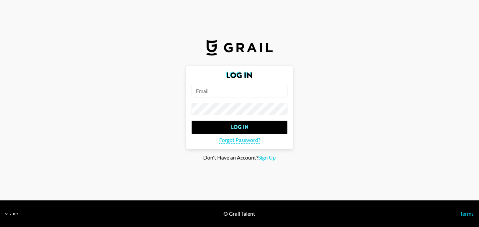 This screenshot has height=227, width=479. Describe the element at coordinates (240, 140) in the screenshot. I see `span: Forgot Password?` at that location.